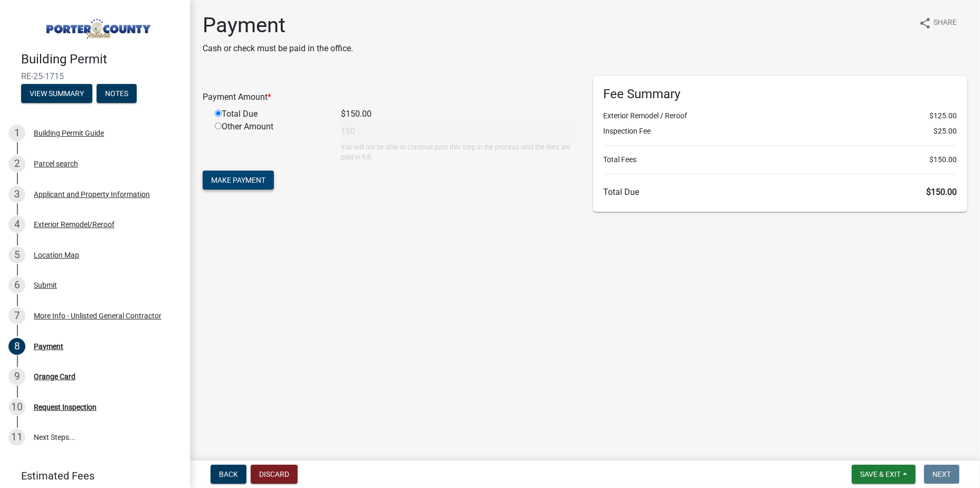 The height and width of the screenshot is (488, 980). I want to click on span: Back, so click(228, 474).